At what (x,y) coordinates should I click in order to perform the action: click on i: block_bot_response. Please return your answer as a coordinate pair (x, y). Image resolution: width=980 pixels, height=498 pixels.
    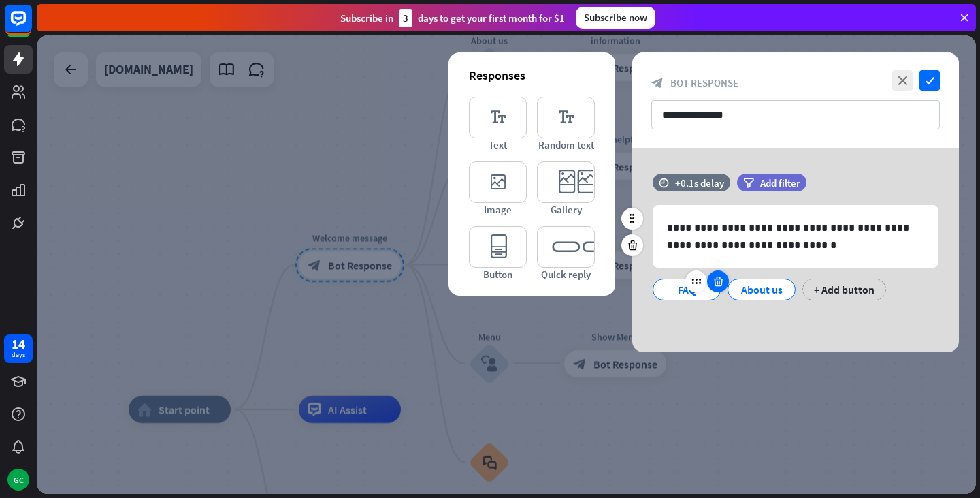
    Looking at the image, I should click on (658, 83).